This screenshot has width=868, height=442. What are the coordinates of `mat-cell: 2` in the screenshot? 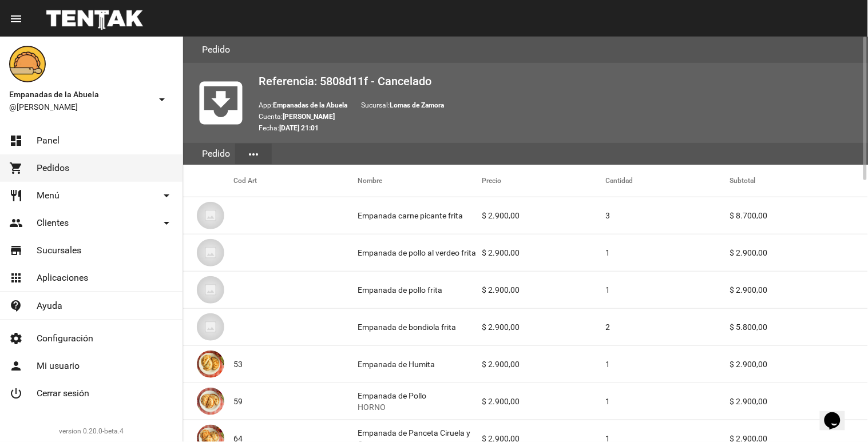 It's located at (668, 327).